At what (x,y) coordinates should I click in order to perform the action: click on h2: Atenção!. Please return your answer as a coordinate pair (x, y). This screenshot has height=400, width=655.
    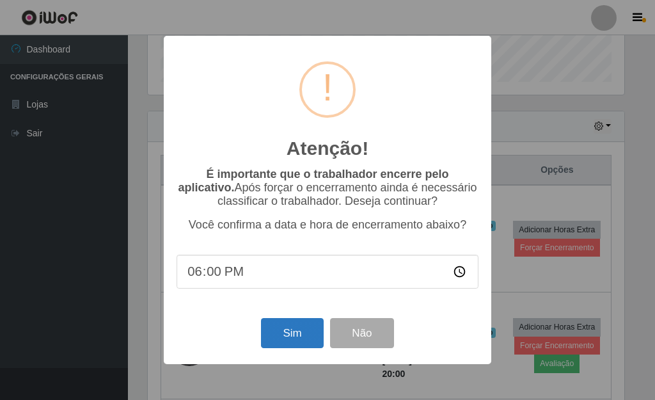
    Looking at the image, I should click on (327, 148).